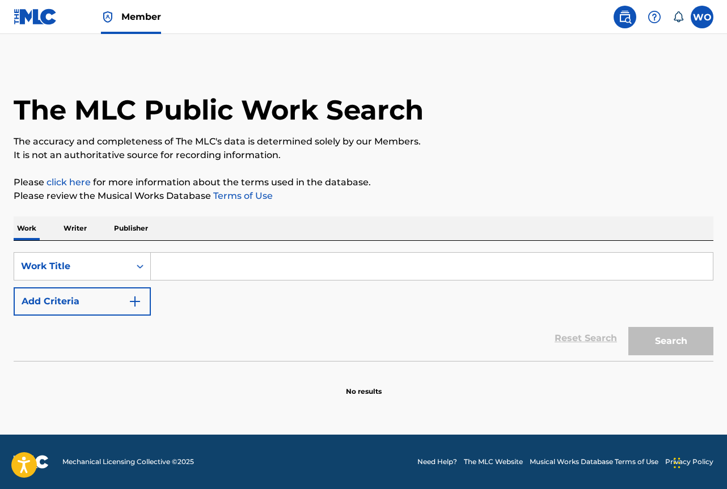  What do you see at coordinates (702, 17) in the screenshot?
I see `div: User Menu` at bounding box center [702, 17].